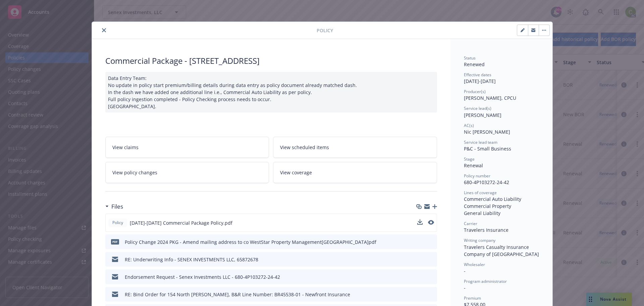  I want to click on span: Status, so click(470, 58).